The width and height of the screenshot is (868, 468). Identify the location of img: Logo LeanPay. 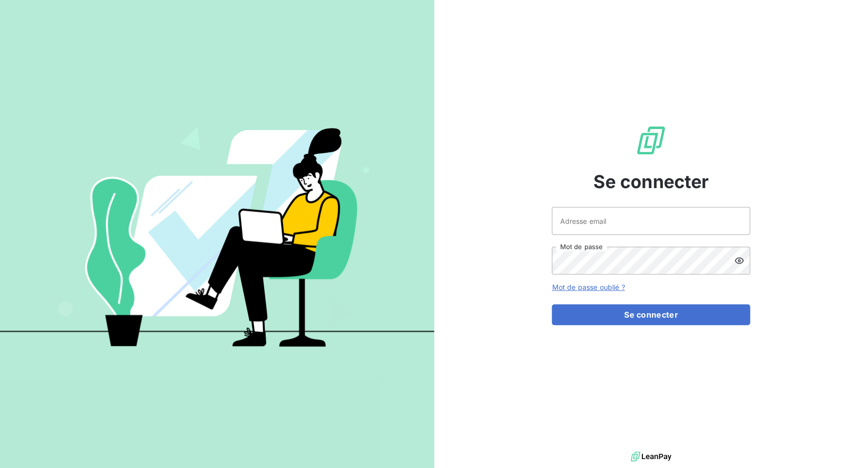
(651, 141).